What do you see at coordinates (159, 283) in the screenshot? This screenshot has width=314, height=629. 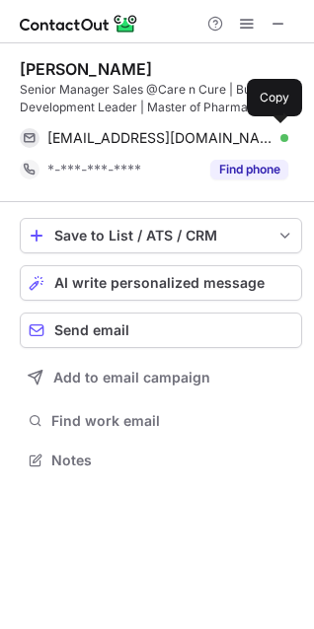 I see `span: AI write personalized message` at bounding box center [159, 283].